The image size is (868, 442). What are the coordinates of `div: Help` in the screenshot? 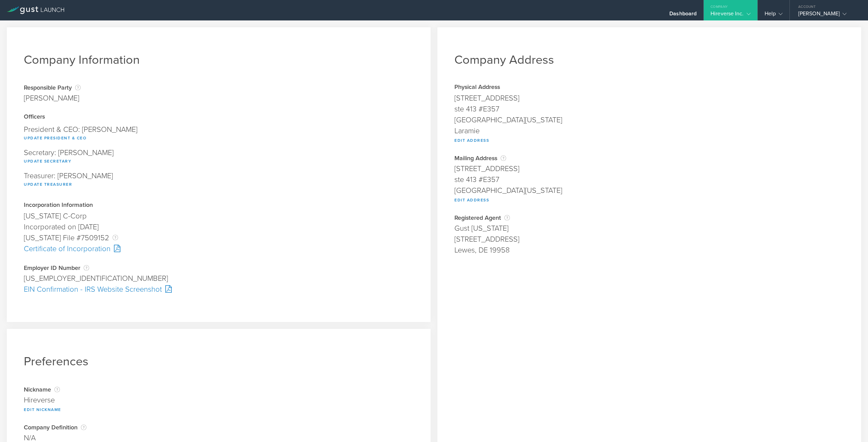 It's located at (774, 15).